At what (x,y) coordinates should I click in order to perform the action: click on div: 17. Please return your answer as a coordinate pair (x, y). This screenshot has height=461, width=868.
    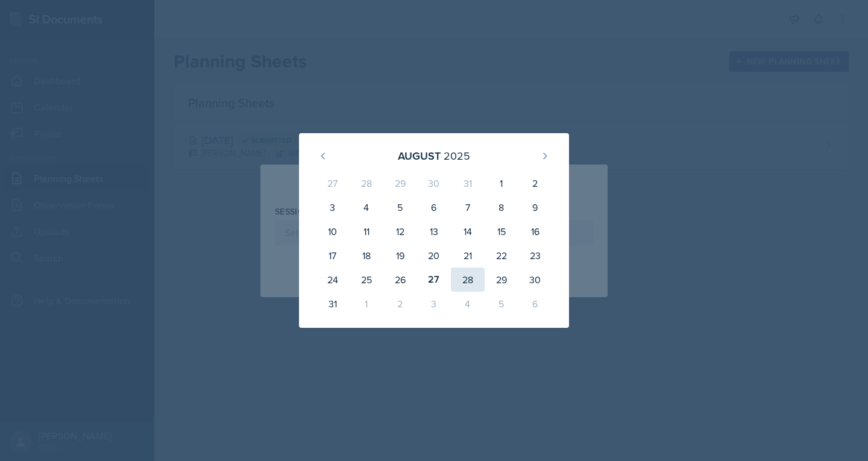
    Looking at the image, I should click on (333, 255).